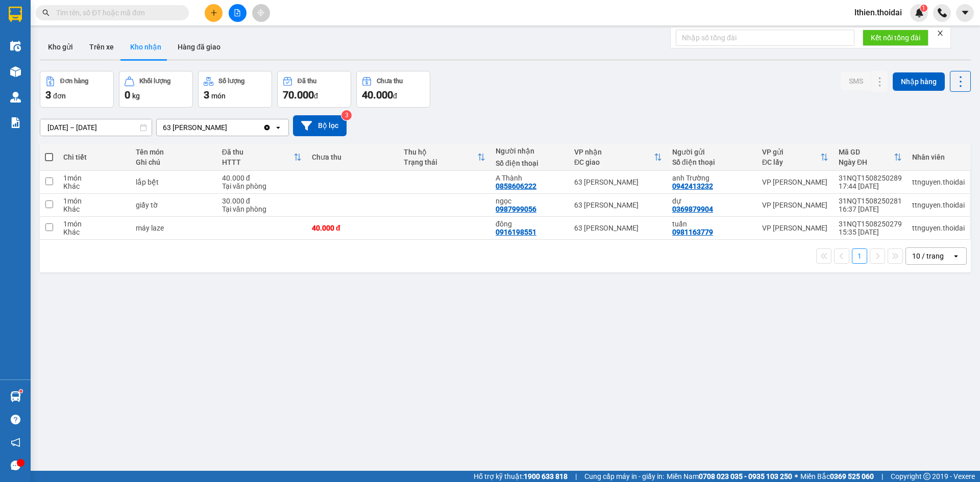 The height and width of the screenshot is (482, 980). What do you see at coordinates (94, 209) in the screenshot?
I see `div: Khác` at bounding box center [94, 209].